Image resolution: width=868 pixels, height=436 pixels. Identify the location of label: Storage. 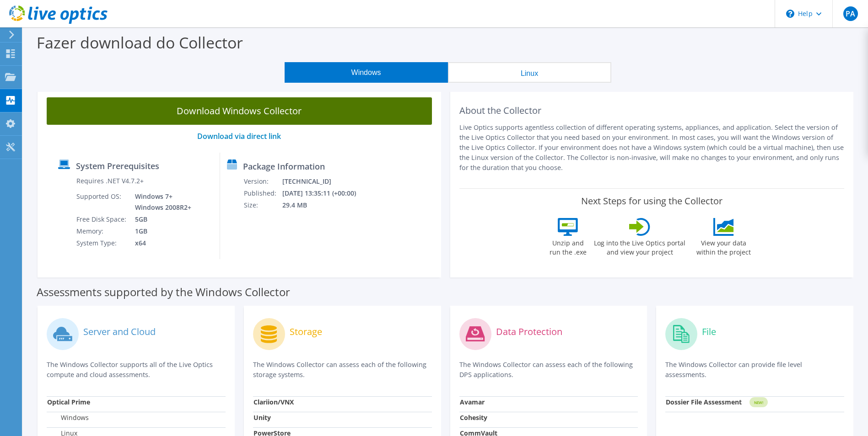
(306, 332).